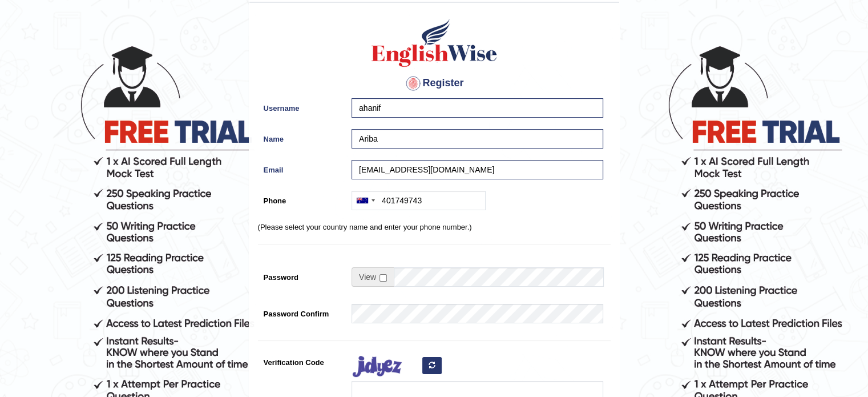 The image size is (868, 397). What do you see at coordinates (383, 278) in the screenshot?
I see `input: Show/Hide Password` at bounding box center [383, 278].